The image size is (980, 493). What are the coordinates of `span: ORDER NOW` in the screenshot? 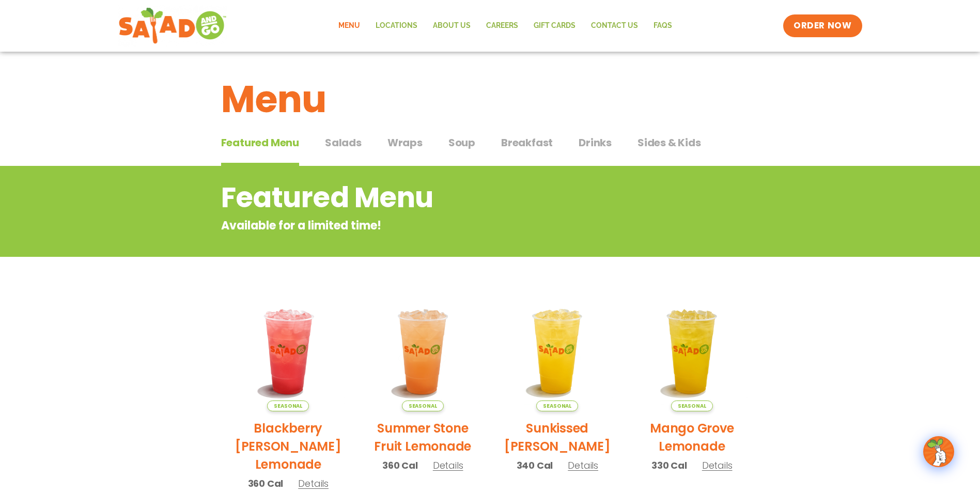 It's located at (822, 26).